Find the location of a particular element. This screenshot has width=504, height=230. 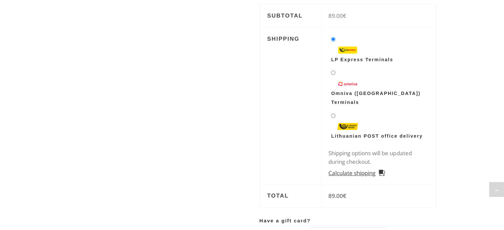

th: Total is located at coordinates (290, 196).